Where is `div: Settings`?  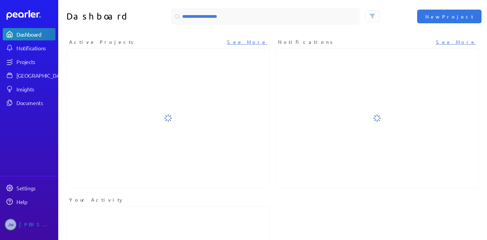
div: Settings is located at coordinates (36, 188).